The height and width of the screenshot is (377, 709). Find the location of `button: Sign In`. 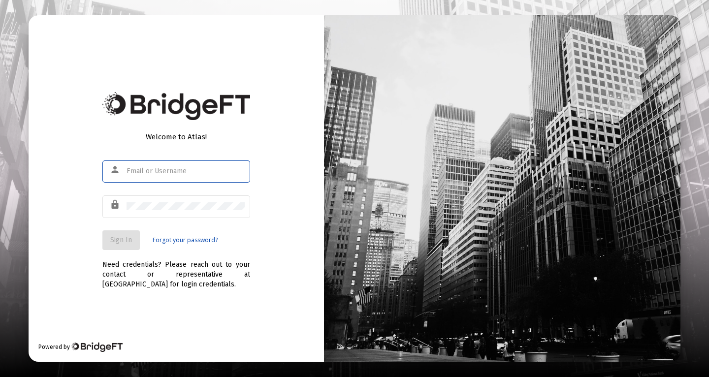

button: Sign In is located at coordinates (121, 240).